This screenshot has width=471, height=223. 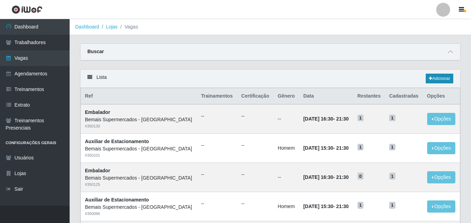 What do you see at coordinates (139, 126) in the screenshot?
I see `div: # 350130` at bounding box center [139, 126].